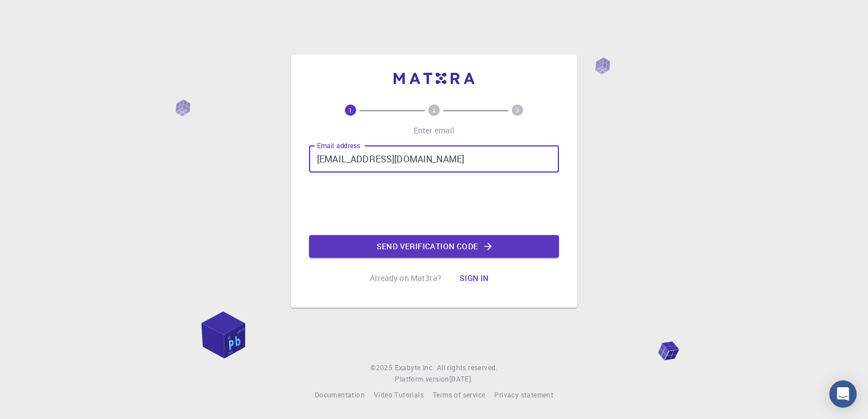  I want to click on p: Enter email, so click(434, 130).